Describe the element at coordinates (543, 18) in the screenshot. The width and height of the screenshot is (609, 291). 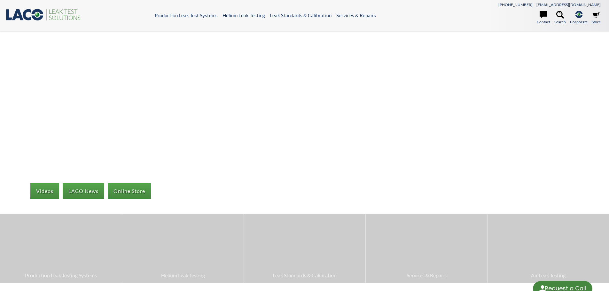
I see `a: Contact` at that location.